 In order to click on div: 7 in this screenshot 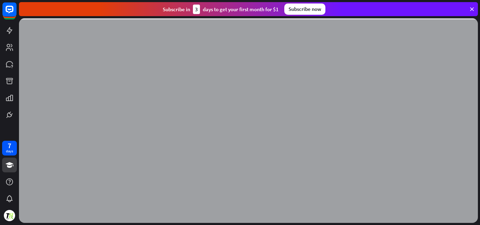, I will do `click(9, 146)`.